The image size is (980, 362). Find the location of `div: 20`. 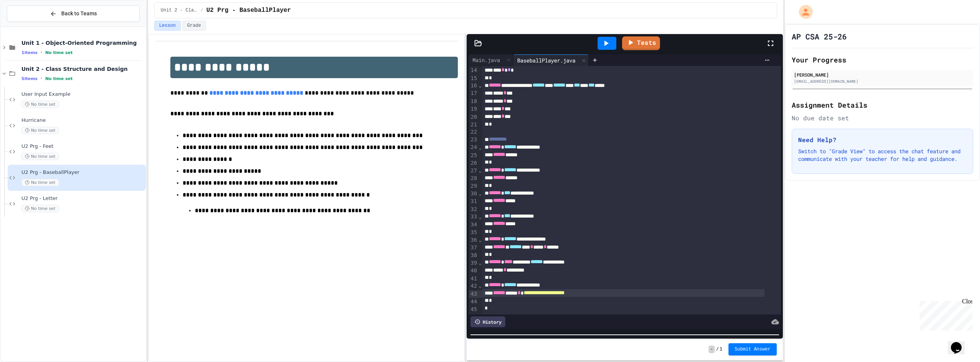

div: 20 is located at coordinates (473, 118).